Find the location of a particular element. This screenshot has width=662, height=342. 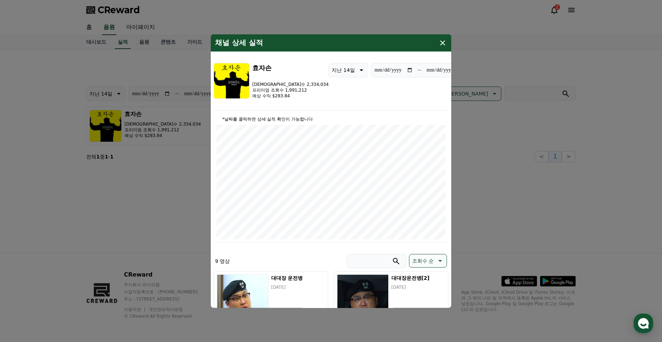

p: 지난 14일 is located at coordinates (343, 70).